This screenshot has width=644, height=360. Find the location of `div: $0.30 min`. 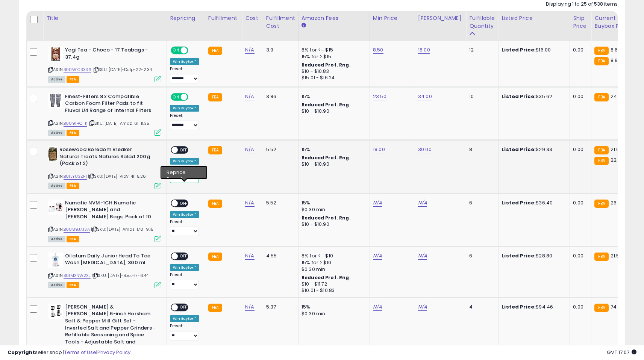

div: $0.30 min is located at coordinates (333, 314).